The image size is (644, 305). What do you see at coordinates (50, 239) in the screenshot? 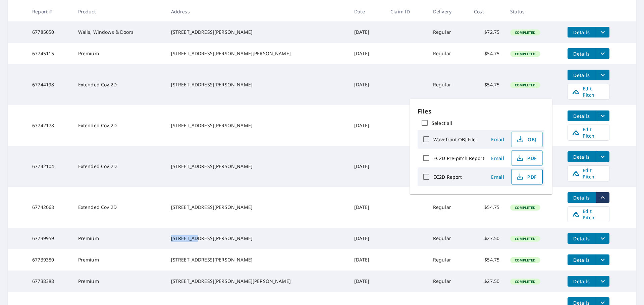
I see `td: 67739959` at bounding box center [50, 239].